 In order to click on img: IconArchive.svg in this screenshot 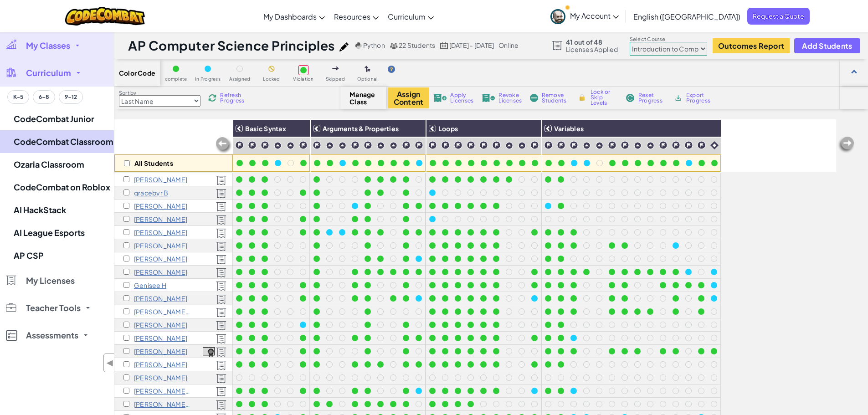, I will do `click(678, 98)`.